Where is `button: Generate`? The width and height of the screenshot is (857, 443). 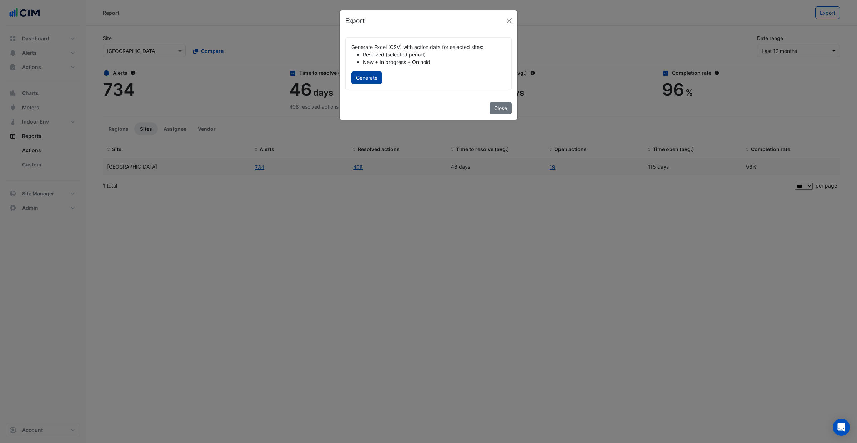
button: Generate is located at coordinates (367, 77).